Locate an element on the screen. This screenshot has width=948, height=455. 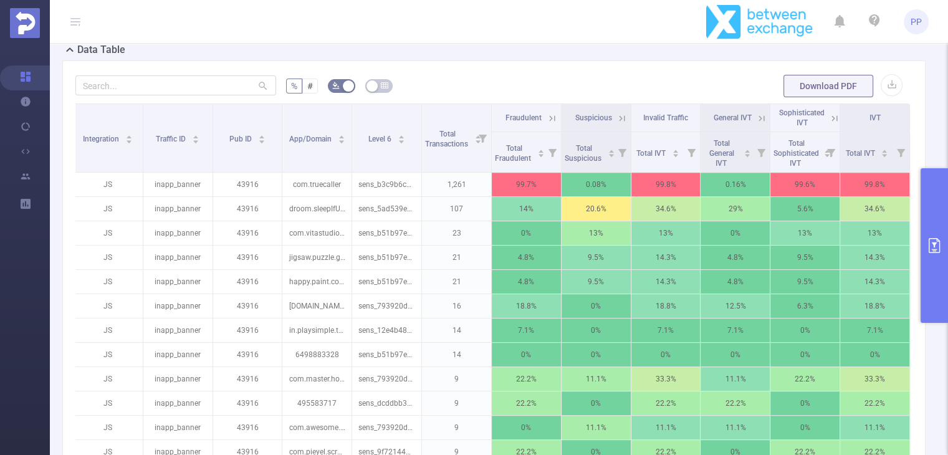
p: in.playsimple.tripcross is located at coordinates (317, 330).